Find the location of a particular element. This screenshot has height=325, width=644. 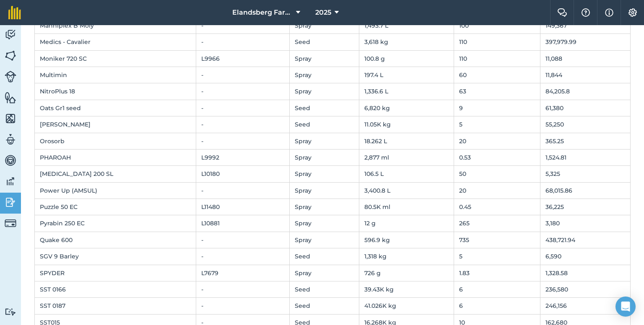

td: 11,088 is located at coordinates (585, 58).